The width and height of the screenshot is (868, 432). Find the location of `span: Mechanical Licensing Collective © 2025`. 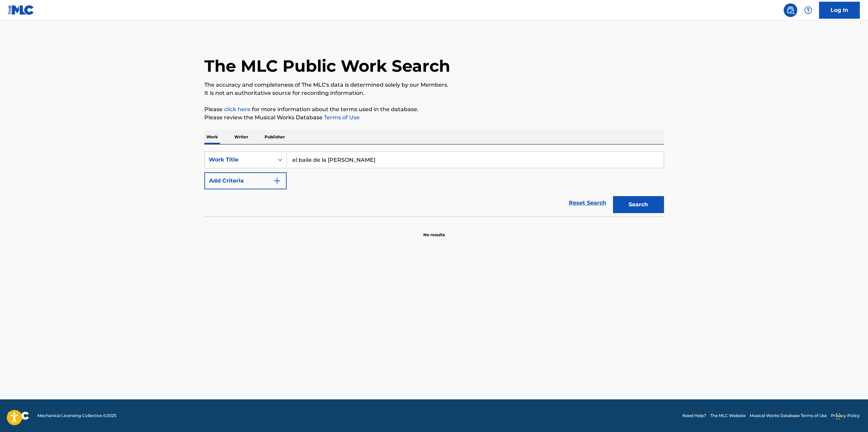

span: Mechanical Licensing Collective © 2025 is located at coordinates (77, 415).